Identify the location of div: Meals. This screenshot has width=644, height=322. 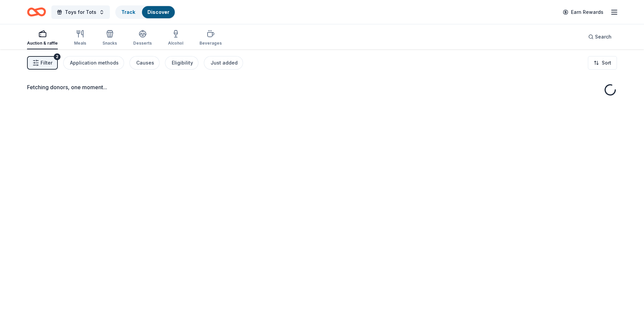
(80, 43).